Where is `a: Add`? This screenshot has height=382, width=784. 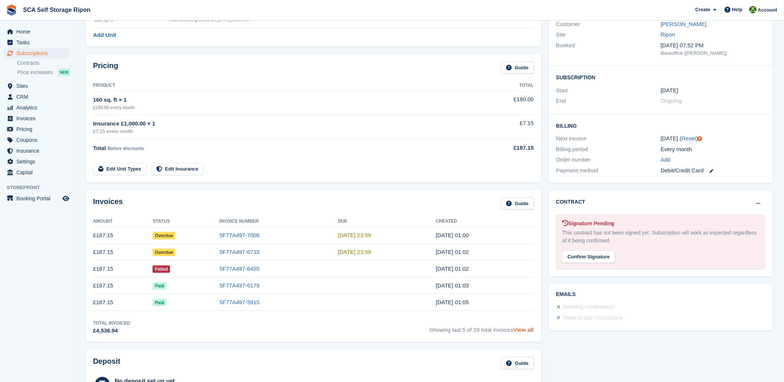
a: Add is located at coordinates (666, 160).